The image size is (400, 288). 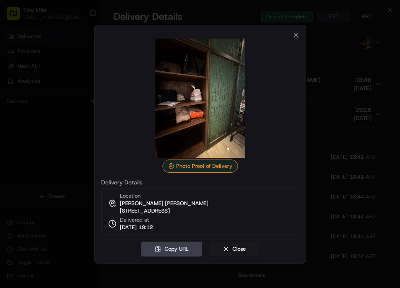 I want to click on div: Photo Proof of Delivery, so click(x=200, y=166).